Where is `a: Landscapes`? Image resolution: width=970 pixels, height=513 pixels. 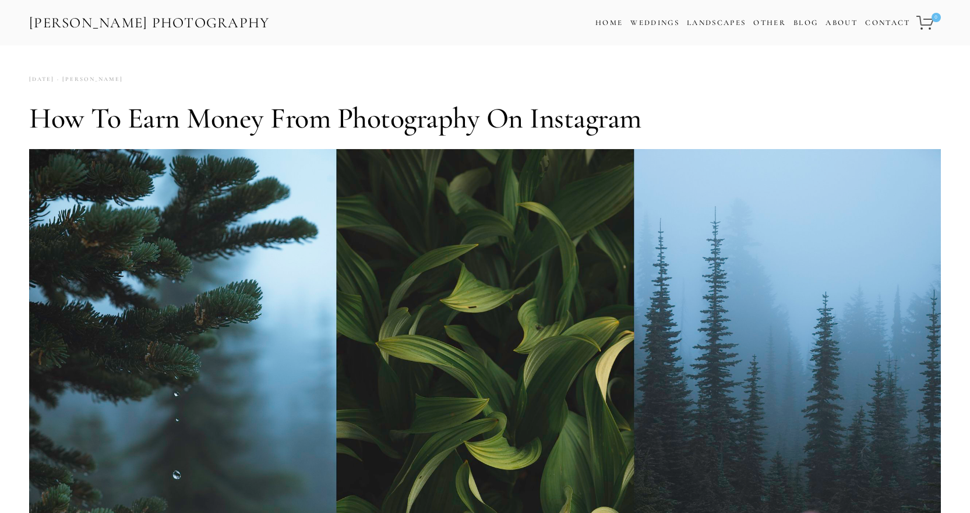 a: Landscapes is located at coordinates (716, 23).